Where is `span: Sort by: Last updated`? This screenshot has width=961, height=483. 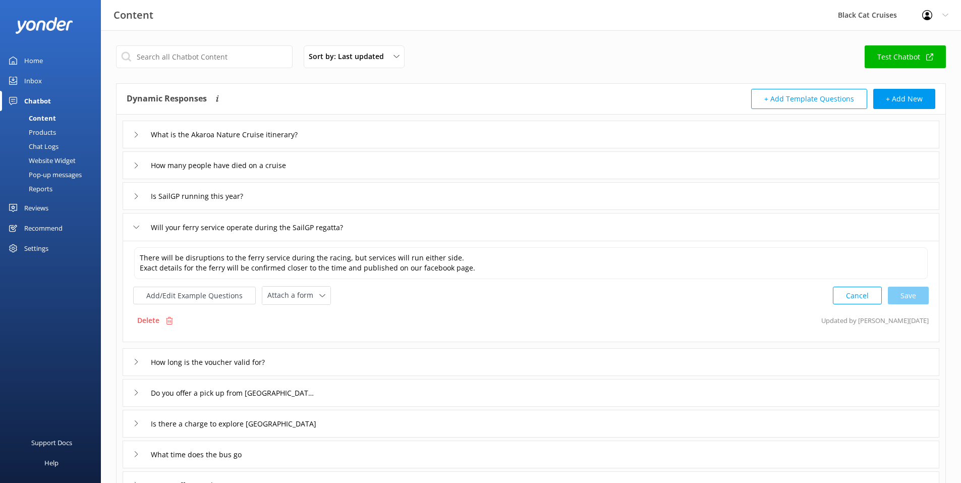 span: Sort by: Last updated is located at coordinates (349, 56).